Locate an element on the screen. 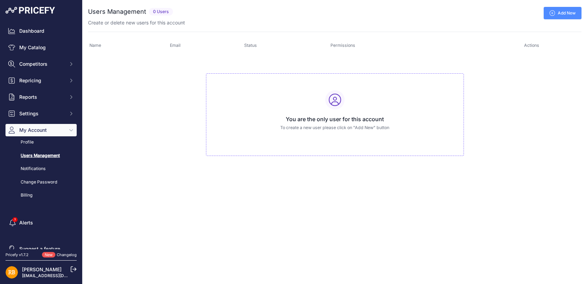  a: My Catalog is located at coordinates (41, 47).